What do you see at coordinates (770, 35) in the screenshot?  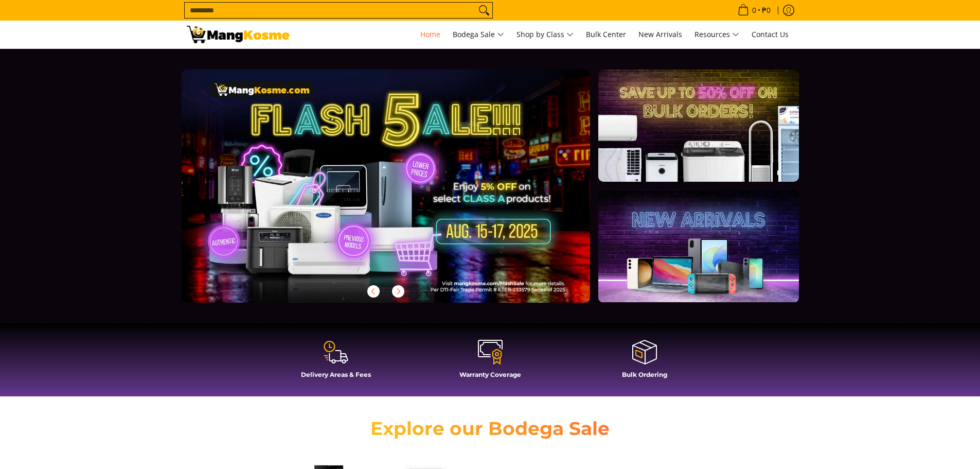 I see `a: Contact Us` at bounding box center [770, 35].